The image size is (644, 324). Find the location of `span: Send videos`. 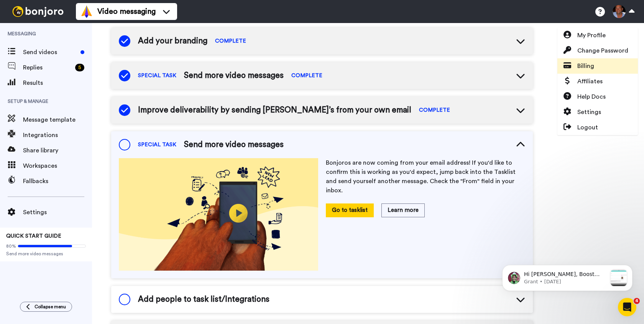

span: Send videos is located at coordinates (50, 52).